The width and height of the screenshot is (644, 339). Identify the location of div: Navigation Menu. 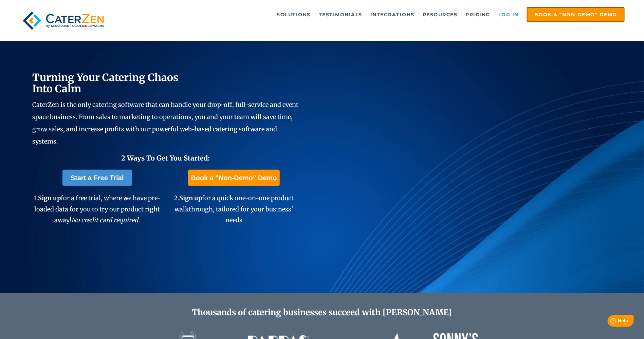
(374, 15).